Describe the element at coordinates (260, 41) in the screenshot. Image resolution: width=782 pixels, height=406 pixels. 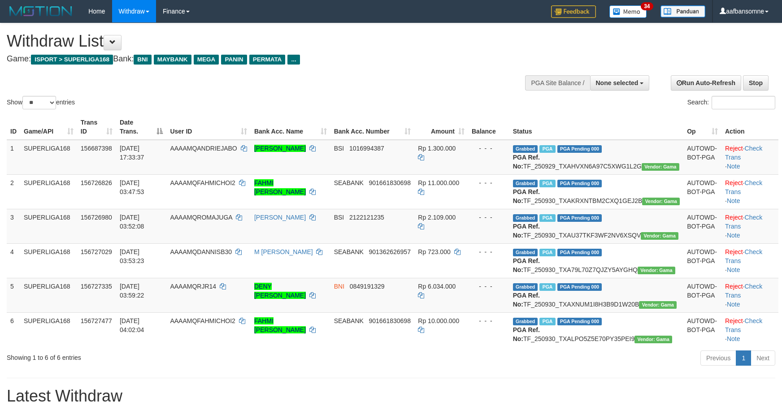
I see `h1: Withdraw List` at that location.